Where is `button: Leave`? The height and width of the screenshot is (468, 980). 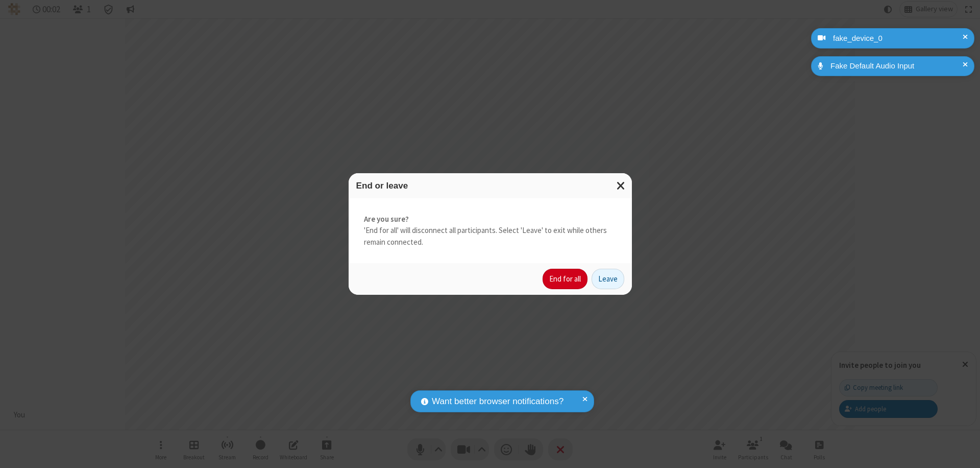
button: Leave is located at coordinates (608, 279).